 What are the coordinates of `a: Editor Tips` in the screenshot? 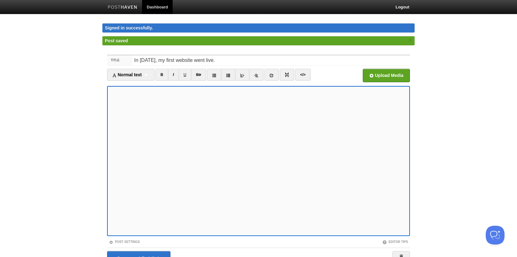 It's located at (395, 241).